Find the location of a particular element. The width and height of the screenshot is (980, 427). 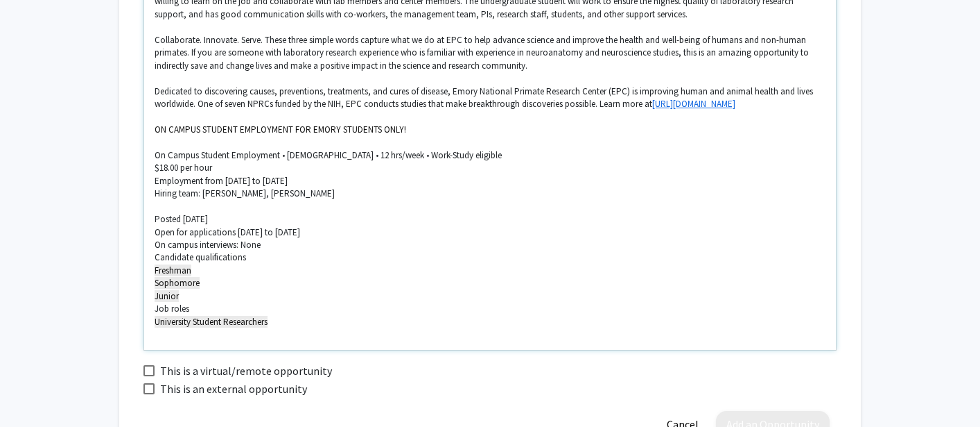

span: This is a virtual/remote opportunity is located at coordinates (246, 371).